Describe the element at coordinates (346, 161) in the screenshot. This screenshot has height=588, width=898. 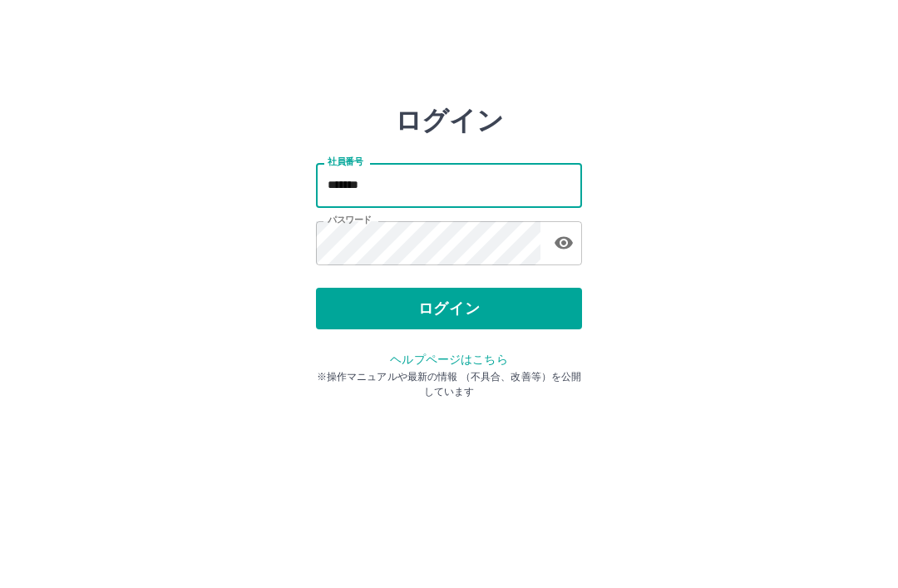
I see `label: 社員番号` at that location.